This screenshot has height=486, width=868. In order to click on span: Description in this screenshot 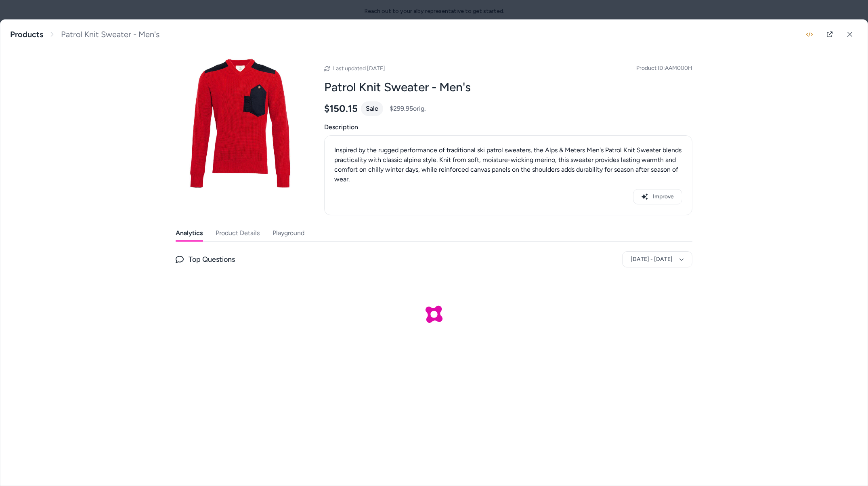, I will do `click(509, 127)`.